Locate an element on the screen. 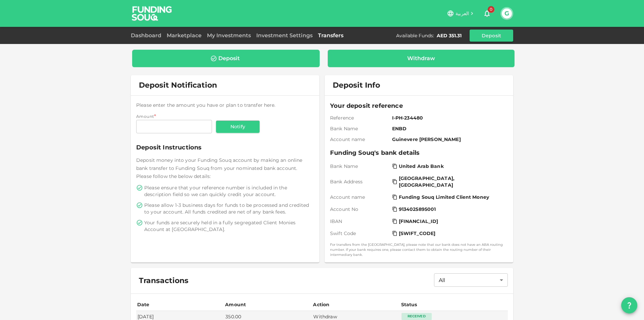  input: amount is located at coordinates (174, 126).